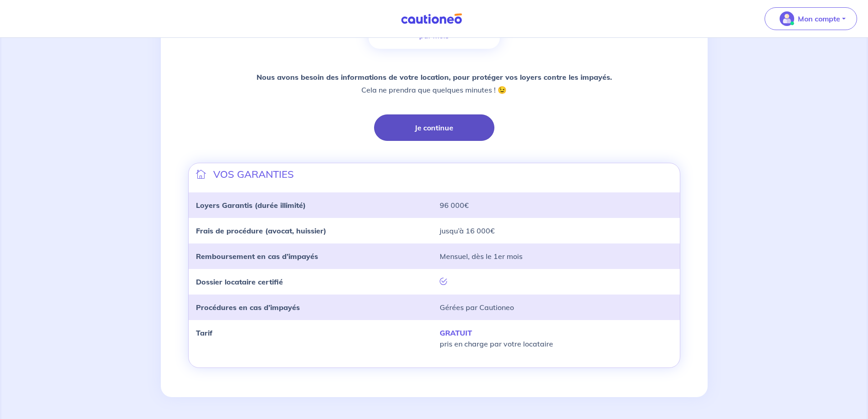  What do you see at coordinates (456, 333) in the screenshot?
I see `strong: GRATUIT` at bounding box center [456, 333].